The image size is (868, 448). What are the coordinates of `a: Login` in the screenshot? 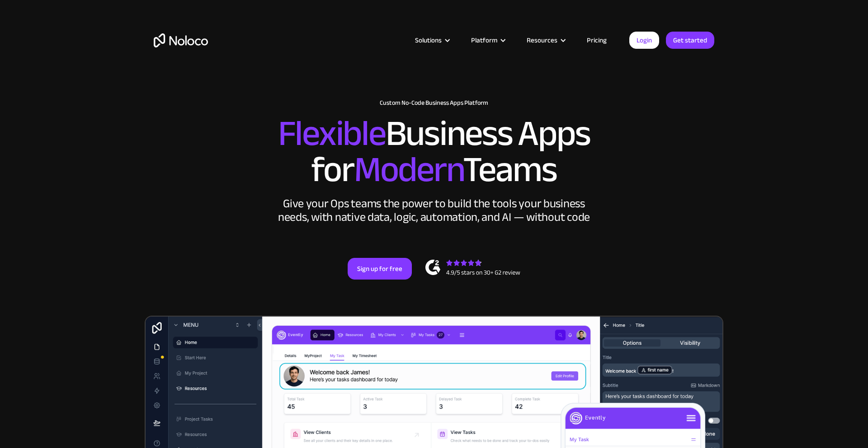 It's located at (644, 40).